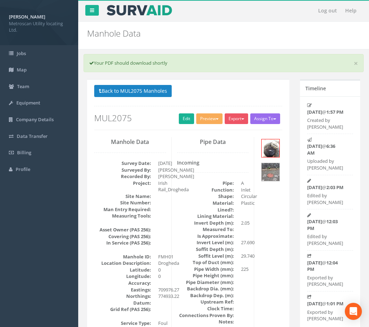 This screenshot has width=369, height=327. I want to click on button: Back to MUL2075 Manholes, so click(133, 91).